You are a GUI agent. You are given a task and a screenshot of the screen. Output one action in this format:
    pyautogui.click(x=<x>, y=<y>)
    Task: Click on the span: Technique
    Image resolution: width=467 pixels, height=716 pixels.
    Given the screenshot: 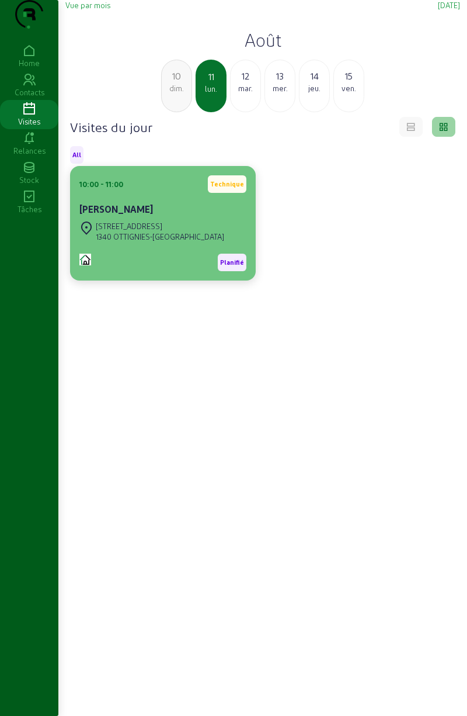 What is the action you would take?
    pyautogui.click(x=227, y=184)
    